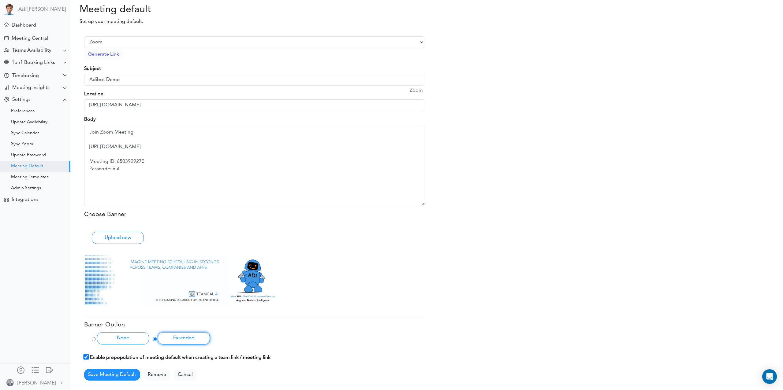  Describe the element at coordinates (25, 76) in the screenshot. I see `div: Timeboxing` at that location.